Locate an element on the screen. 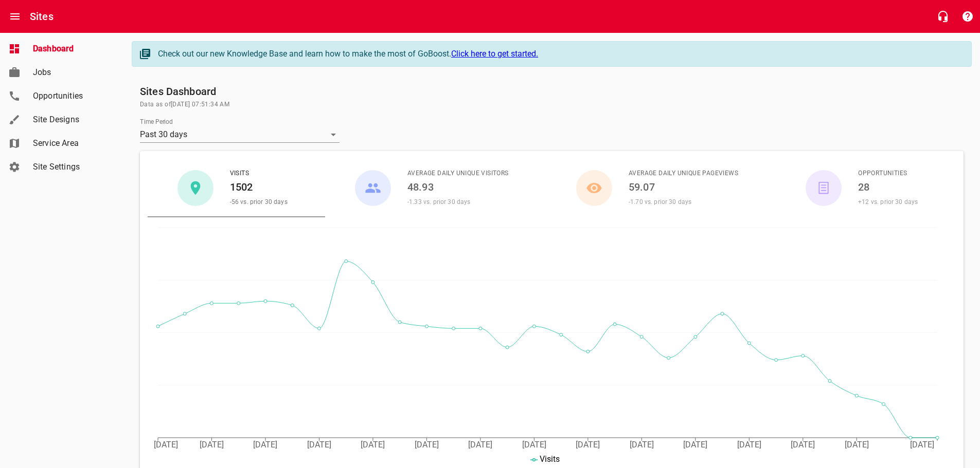 This screenshot has width=980, height=468. a: Click here to get started. is located at coordinates (494, 54).